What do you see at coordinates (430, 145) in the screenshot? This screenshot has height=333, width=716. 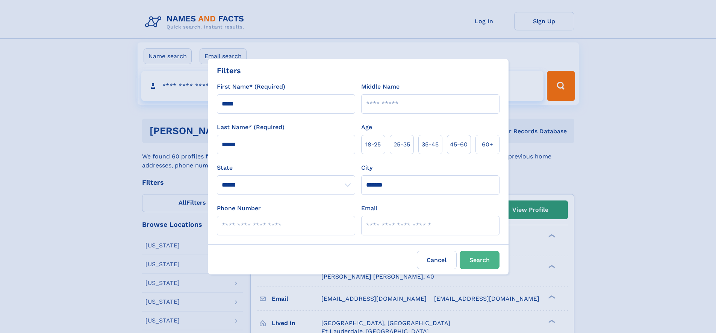 I see `span: 35‑45` at bounding box center [430, 145].